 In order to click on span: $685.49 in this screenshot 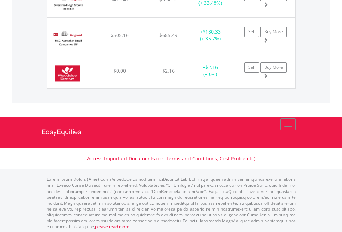, I will do `click(168, 35)`.